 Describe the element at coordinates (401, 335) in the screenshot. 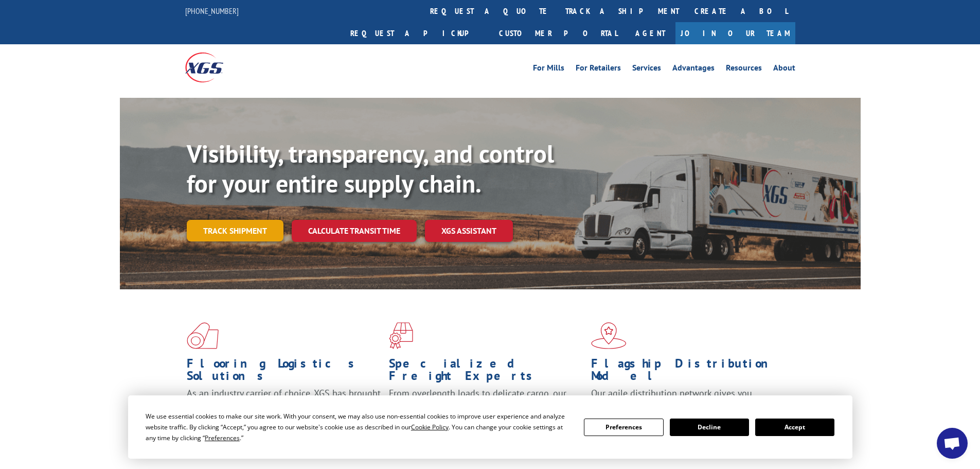

I see `img: xgs-icon-focused-on-flooring-red` at that location.